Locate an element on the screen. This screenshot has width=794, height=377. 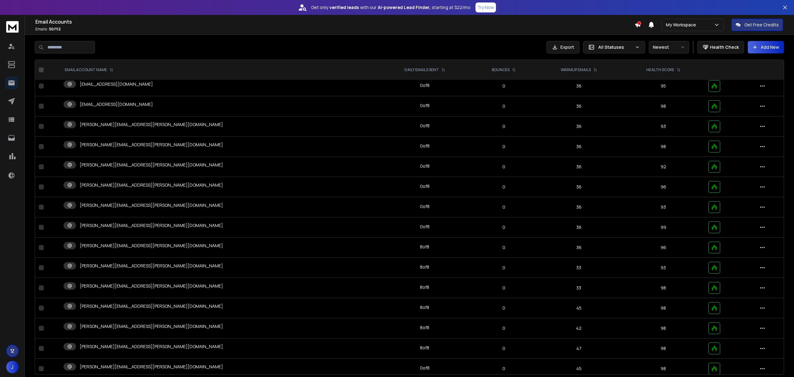
strong: AI-powered Lead Finder, is located at coordinates (404, 7).